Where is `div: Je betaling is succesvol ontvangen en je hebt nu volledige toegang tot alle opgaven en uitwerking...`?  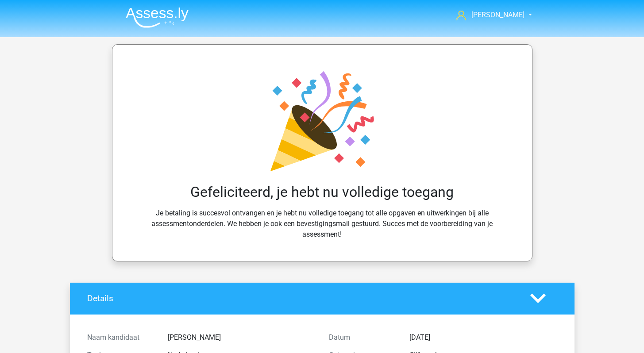 div: Je betaling is succesvol ontvangen en je hebt nu volledige toegang tot alle opgaven en uitwerking... is located at coordinates (322, 153).